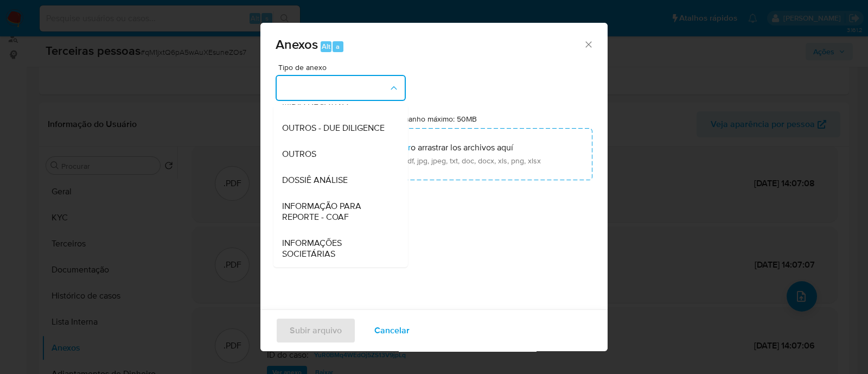  What do you see at coordinates (337, 46) in the screenshot?
I see `span: a` at bounding box center [337, 46].